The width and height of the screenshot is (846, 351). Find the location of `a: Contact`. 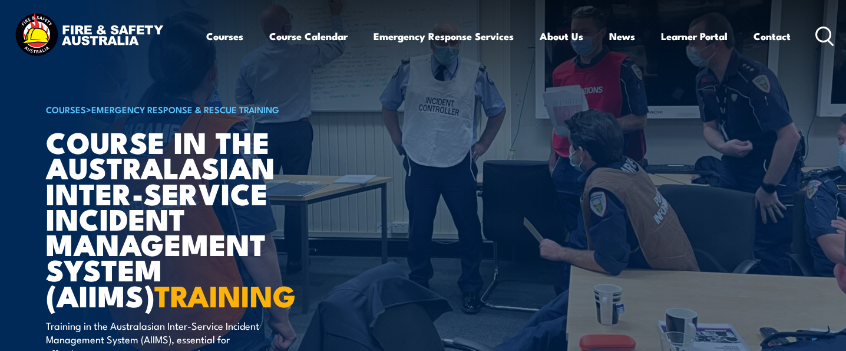

a: Contact is located at coordinates (772, 36).